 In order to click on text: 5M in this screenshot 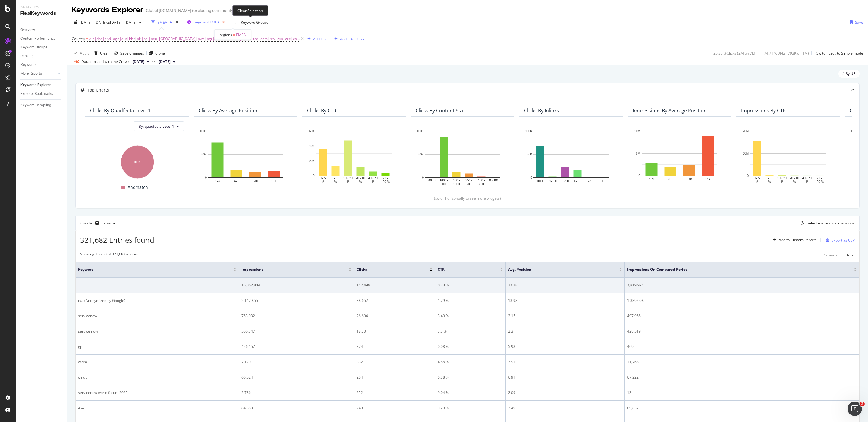, I will do `click(638, 153)`.